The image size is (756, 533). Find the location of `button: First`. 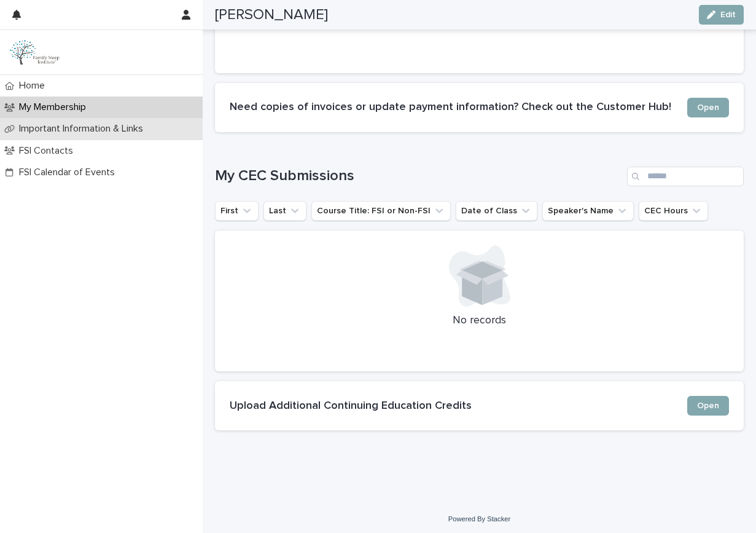

button: First is located at coordinates (236, 211).